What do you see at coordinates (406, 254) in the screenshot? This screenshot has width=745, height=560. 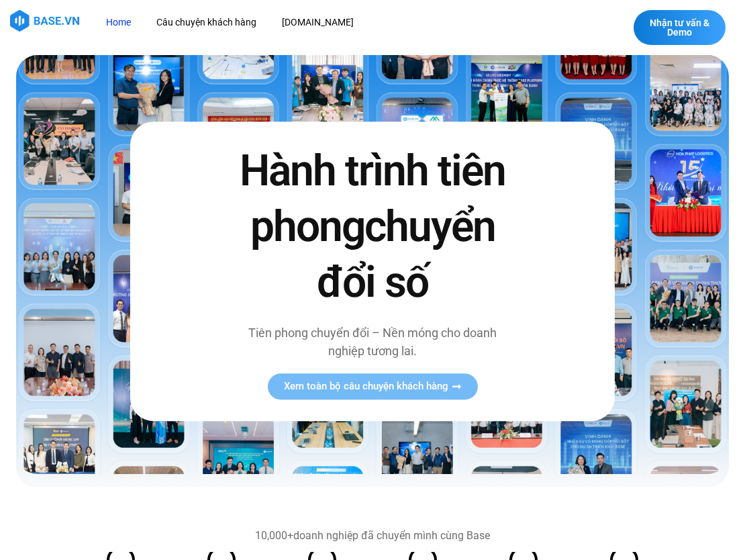 I see `span: chuyển đổi số` at bounding box center [406, 254].